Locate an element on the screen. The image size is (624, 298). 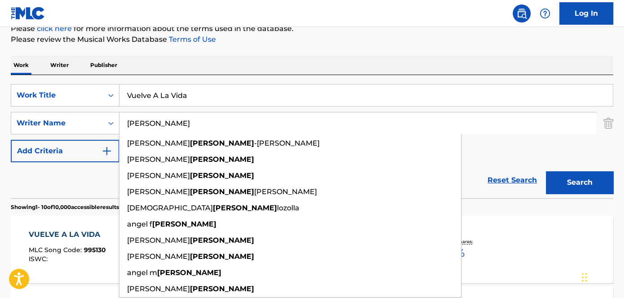
p: Please review the Musical Works Database is located at coordinates (312, 39).